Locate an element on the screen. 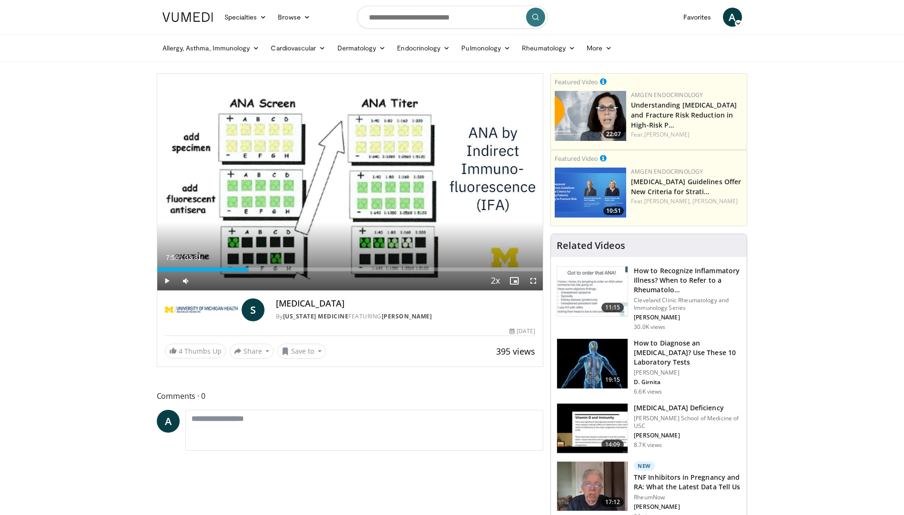 The image size is (904, 515). button: Mute is located at coordinates (186, 281).